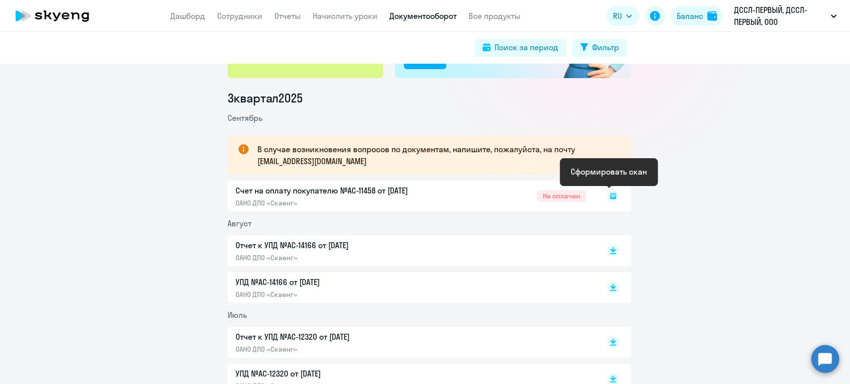 The height and width of the screenshot is (384, 850). Describe the element at coordinates (423, 16) in the screenshot. I see `a: Документооборот` at that location.